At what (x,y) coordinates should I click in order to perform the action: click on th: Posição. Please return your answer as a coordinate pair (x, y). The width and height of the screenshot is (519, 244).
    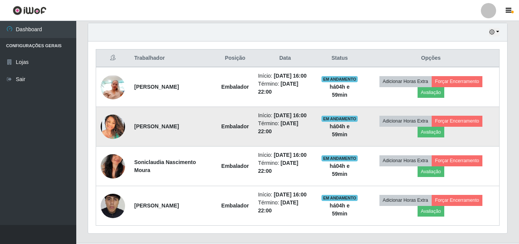
    Looking at the image, I should click on (235, 58).